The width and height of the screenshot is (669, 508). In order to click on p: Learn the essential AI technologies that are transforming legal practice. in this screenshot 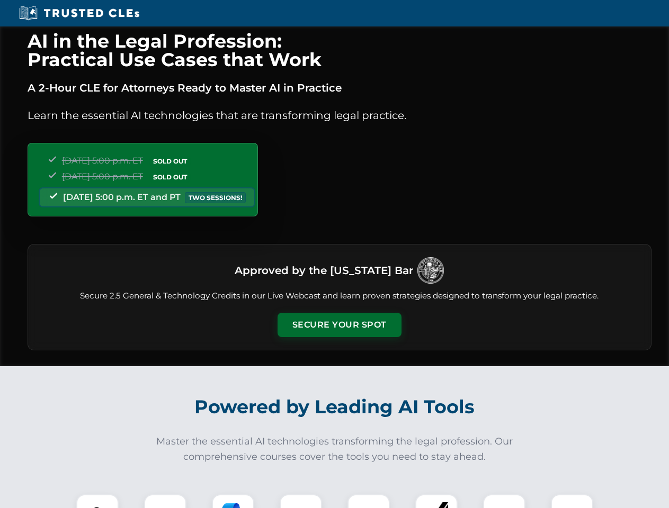, I will do `click(339, 115)`.